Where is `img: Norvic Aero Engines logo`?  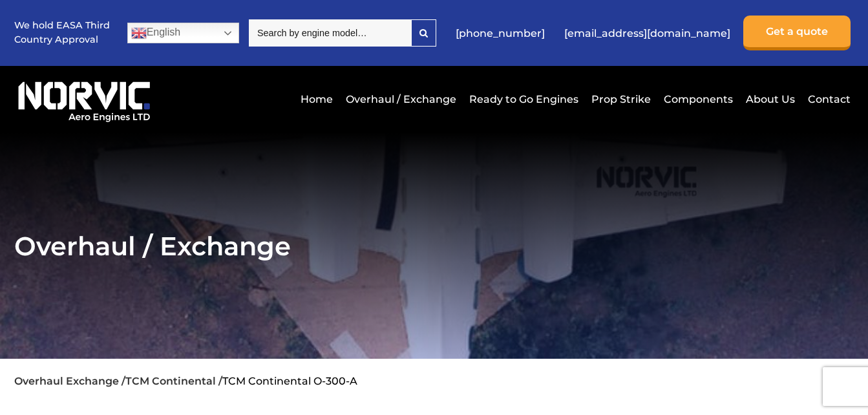 img: Norvic Aero Engines logo is located at coordinates (84, 99).